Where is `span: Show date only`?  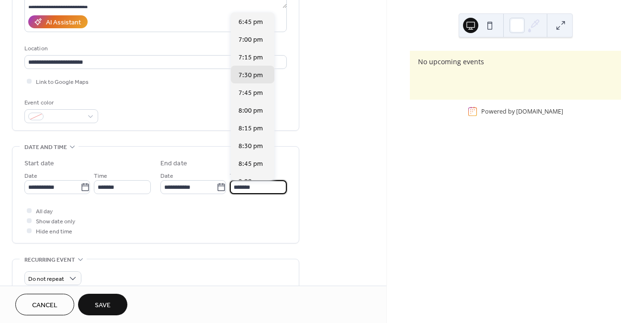 span: Show date only is located at coordinates (56, 221).